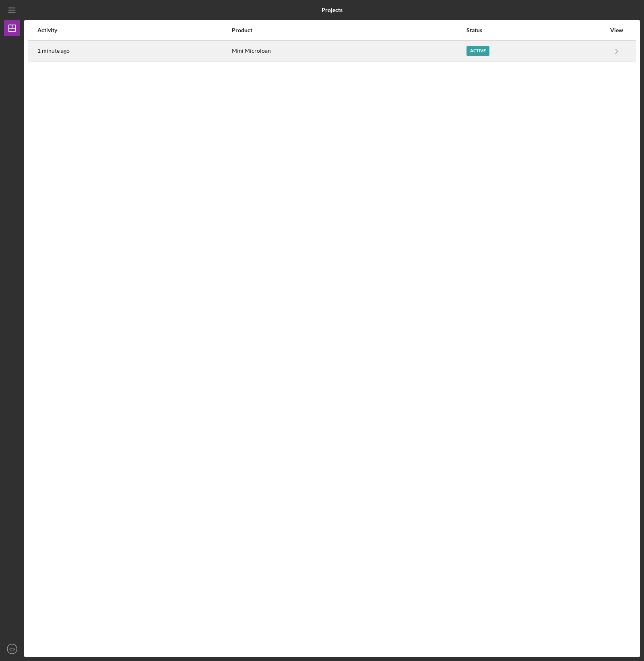  What do you see at coordinates (478, 51) in the screenshot?
I see `div: Active` at bounding box center [478, 51].